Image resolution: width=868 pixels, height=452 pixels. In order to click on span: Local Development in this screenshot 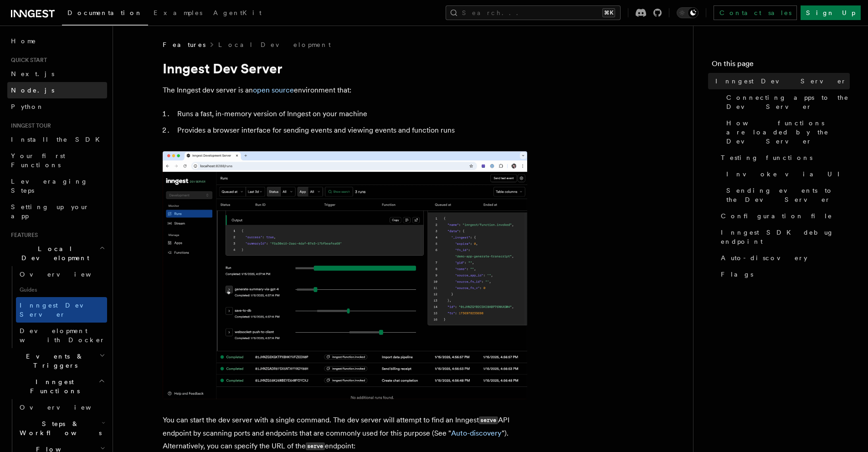, I will do `click(54, 253)`.